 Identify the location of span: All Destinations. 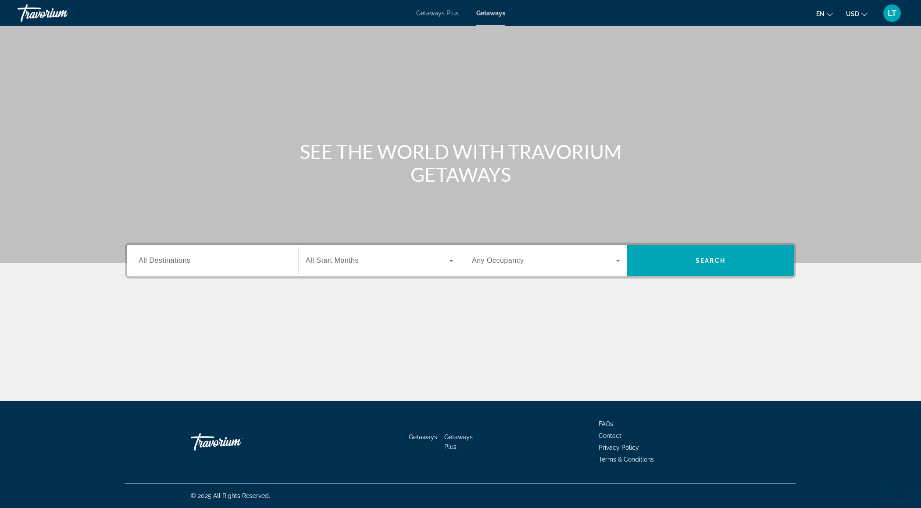
(164, 260).